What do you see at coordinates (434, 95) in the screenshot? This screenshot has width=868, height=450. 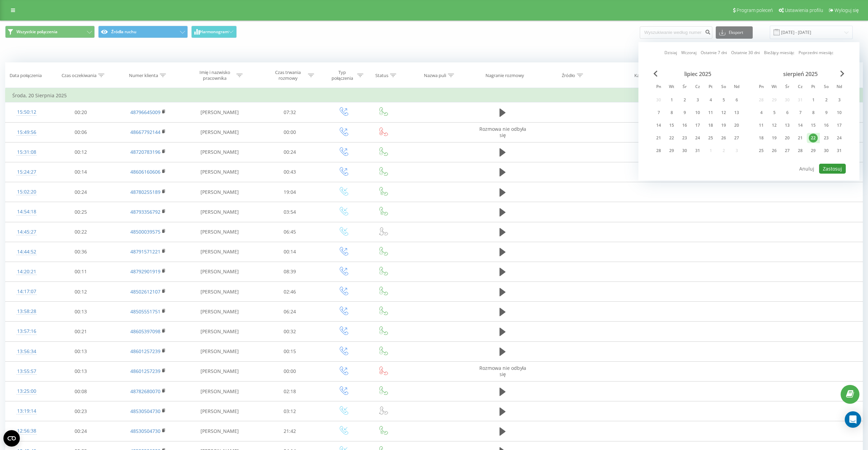 I see `td: Środa, 20 Sierpnia 2025` at bounding box center [434, 95].